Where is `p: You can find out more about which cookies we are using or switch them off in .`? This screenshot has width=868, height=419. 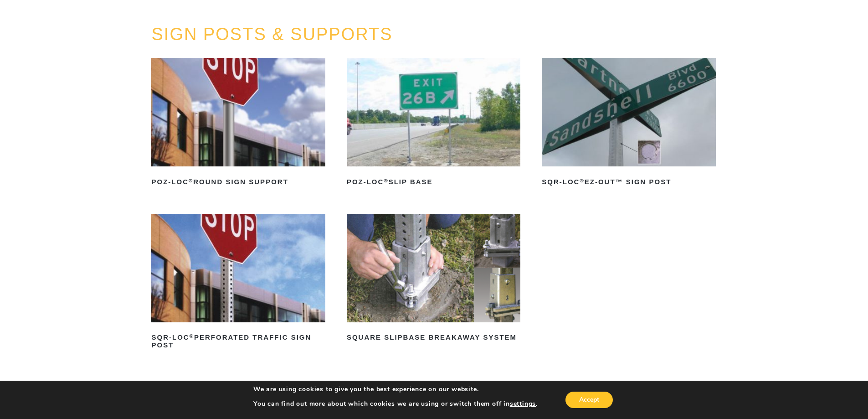
p: You can find out more about which cookies we are using or switch them off in . is located at coordinates (395, 404).